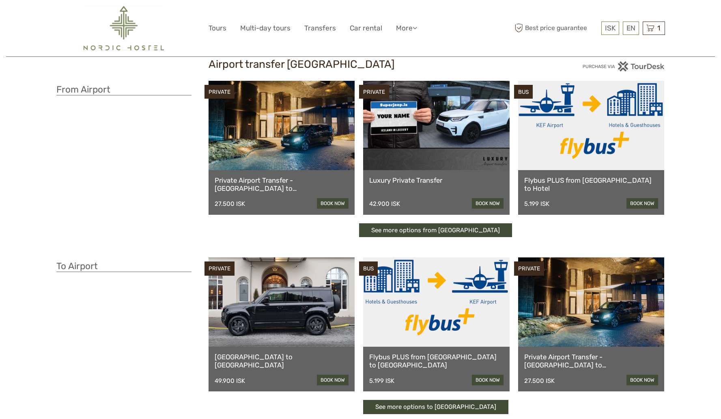 This screenshot has width=721, height=419. I want to click on a: Tours, so click(217, 28).